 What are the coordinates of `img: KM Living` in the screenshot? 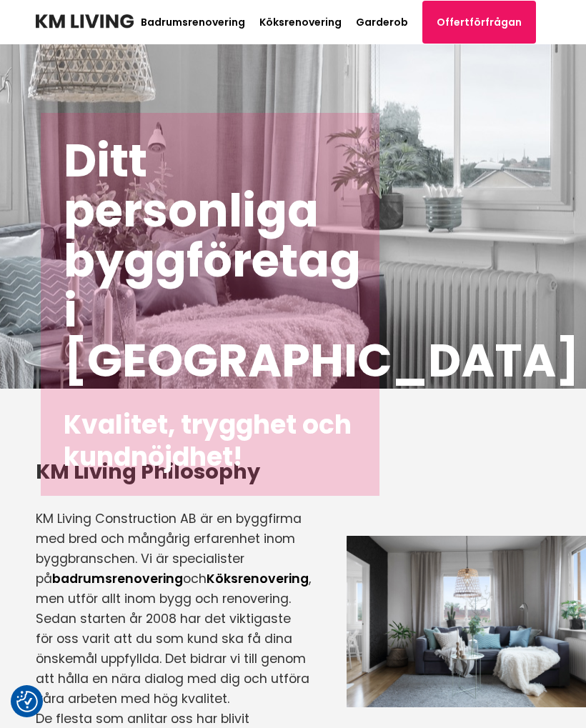 It's located at (84, 21).